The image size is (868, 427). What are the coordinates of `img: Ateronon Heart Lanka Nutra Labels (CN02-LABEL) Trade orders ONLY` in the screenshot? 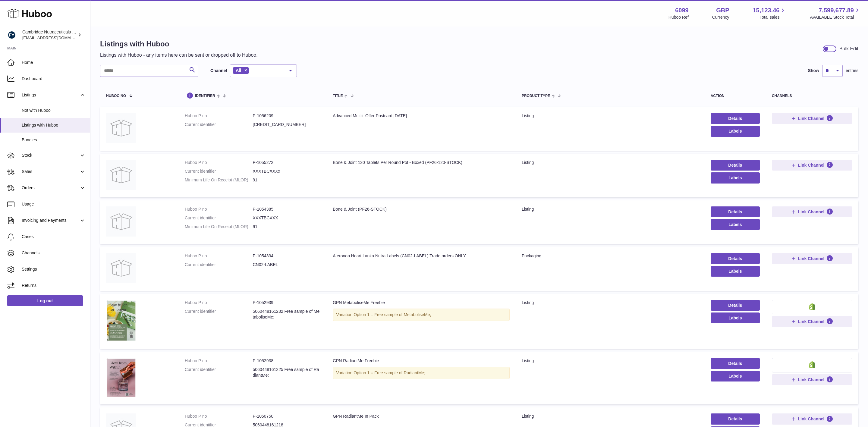 It's located at (121, 268).